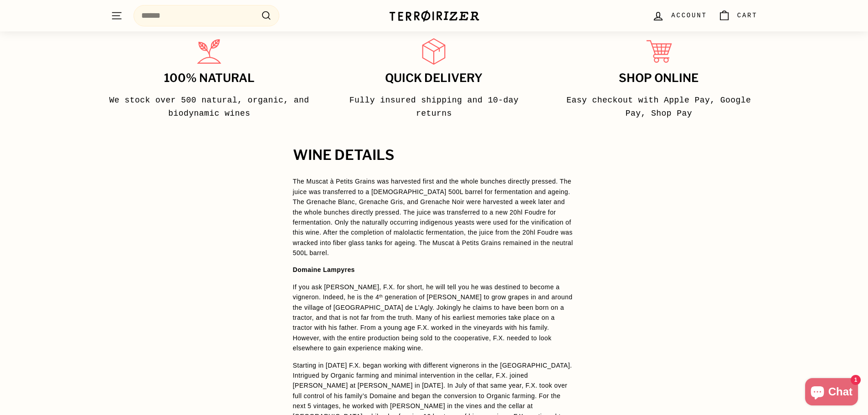 Image resolution: width=868 pixels, height=415 pixels. Describe the element at coordinates (689, 16) in the screenshot. I see `span: Account` at that location.